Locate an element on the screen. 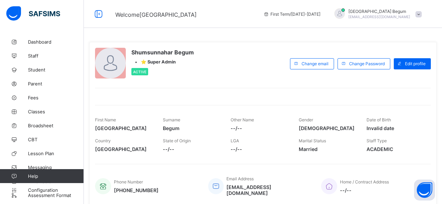 This screenshot has height=204, width=442. span: Staff is located at coordinates (56, 56).